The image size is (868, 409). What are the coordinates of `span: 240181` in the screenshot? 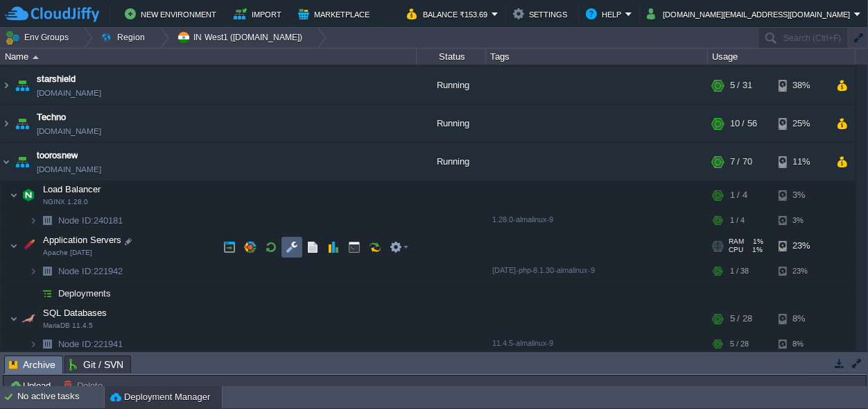 It's located at (91, 222).